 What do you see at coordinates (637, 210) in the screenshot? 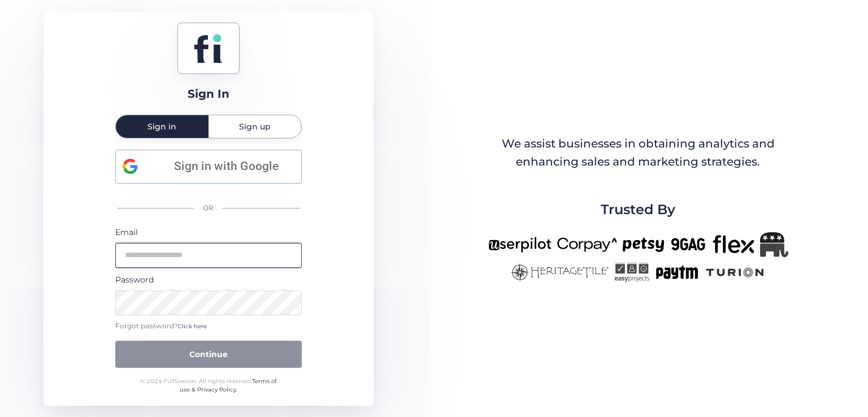
I see `span: Trusted By` at bounding box center [637, 210].